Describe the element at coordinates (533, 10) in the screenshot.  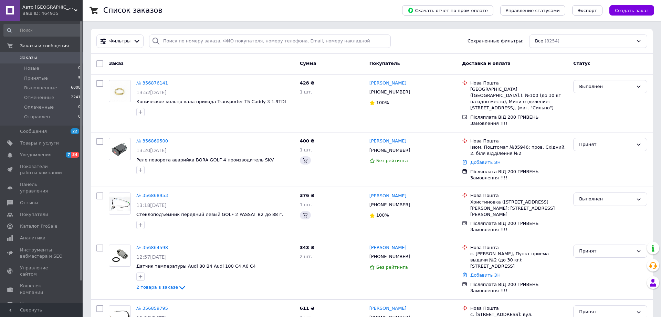
I see `span: Управление статусами` at that location.